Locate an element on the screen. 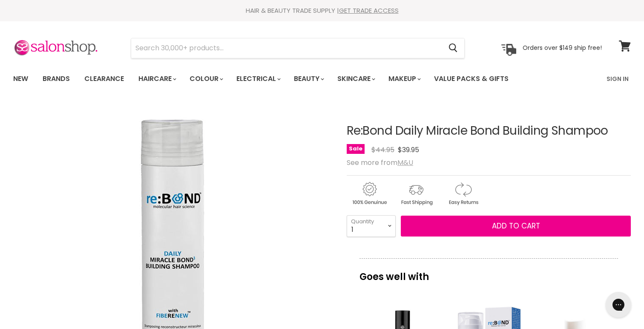 The width and height of the screenshot is (644, 329). input: Search is located at coordinates (287, 48).